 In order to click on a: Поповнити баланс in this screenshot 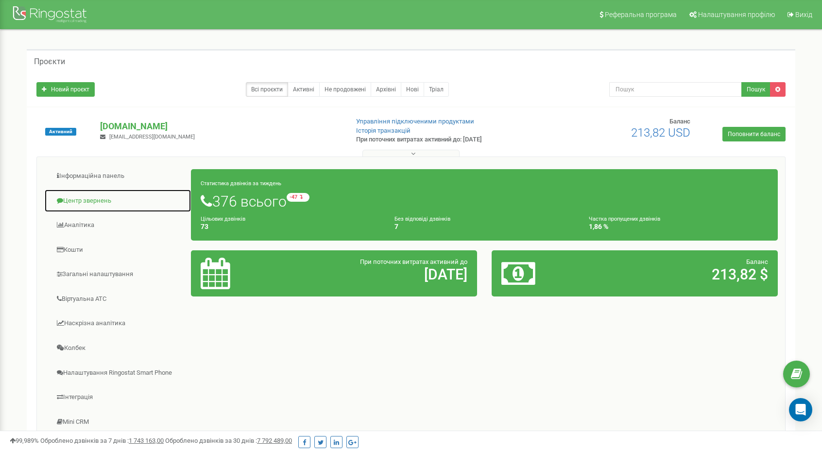, I will do `click(754, 134)`.